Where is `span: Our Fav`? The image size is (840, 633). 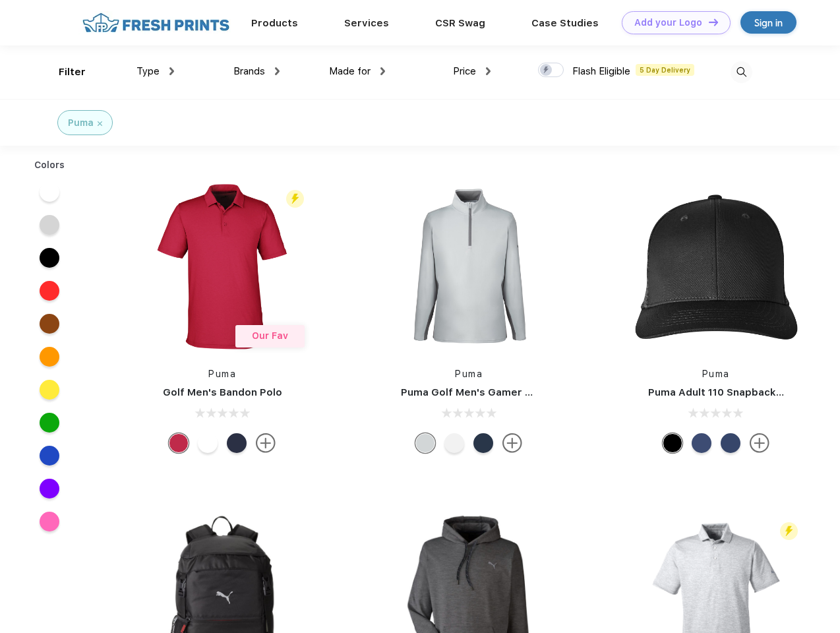
span: Our Fav is located at coordinates (269, 336).